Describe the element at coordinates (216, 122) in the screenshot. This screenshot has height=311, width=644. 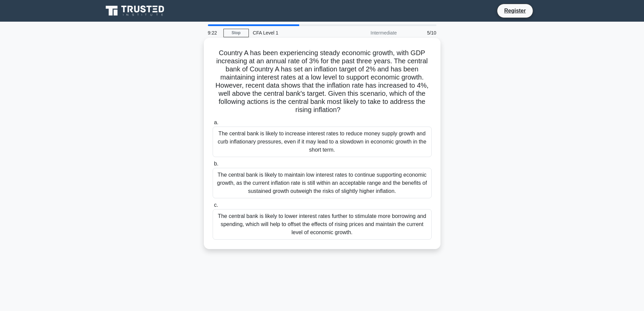
I see `span: a.` at that location.